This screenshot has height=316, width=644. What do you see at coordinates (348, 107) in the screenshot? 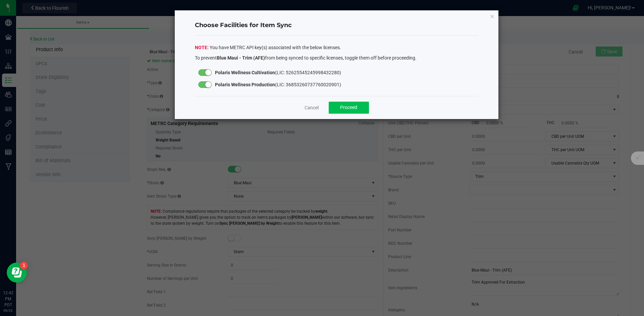
I see `span: Proceed` at bounding box center [348, 107].